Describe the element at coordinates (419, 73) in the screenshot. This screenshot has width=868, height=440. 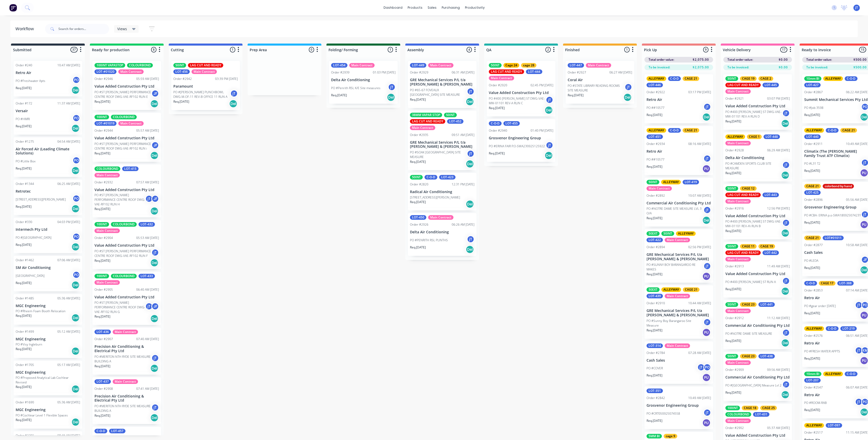
I see `div: Order #2929` at that location.